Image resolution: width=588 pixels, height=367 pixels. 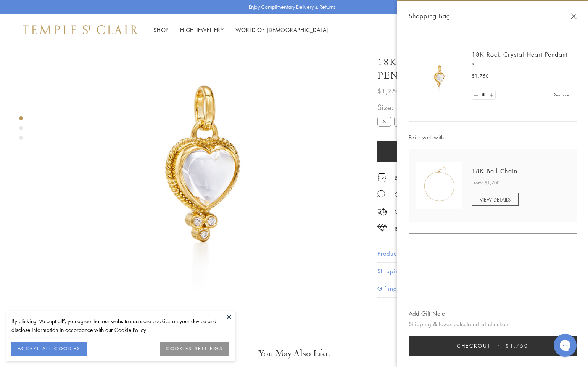 I want to click on button: Checkout $1,750, so click(x=492, y=346).